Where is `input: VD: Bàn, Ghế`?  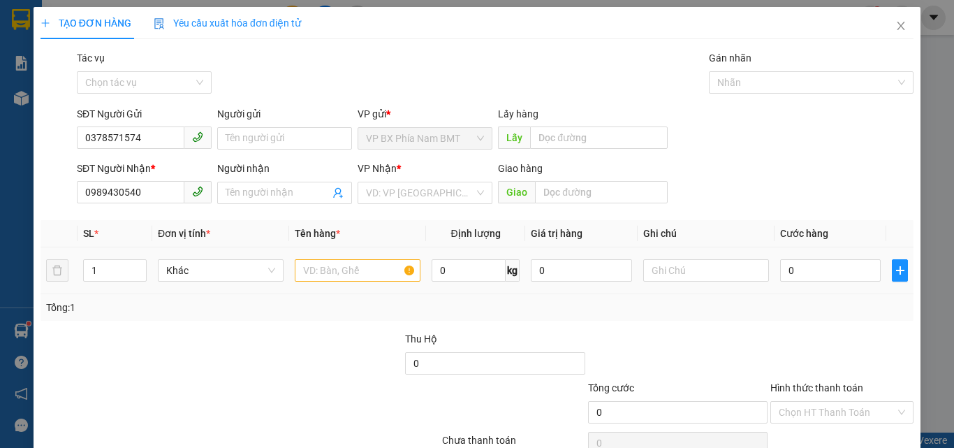
input: VD: Bàn, Ghế is located at coordinates (357, 270).